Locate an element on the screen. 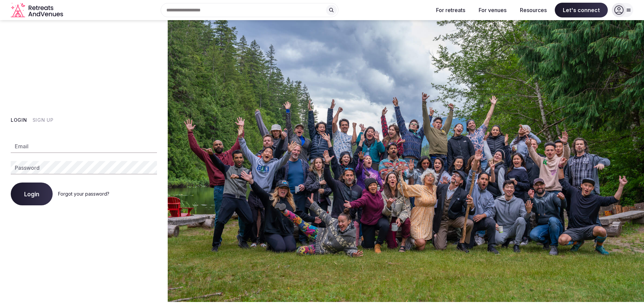  a: Visit the homepage is located at coordinates (37, 10).